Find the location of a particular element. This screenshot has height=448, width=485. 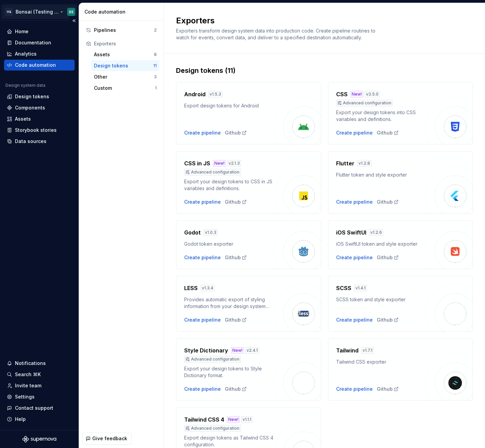

div: SCSS token and style exporter is located at coordinates (381, 300).